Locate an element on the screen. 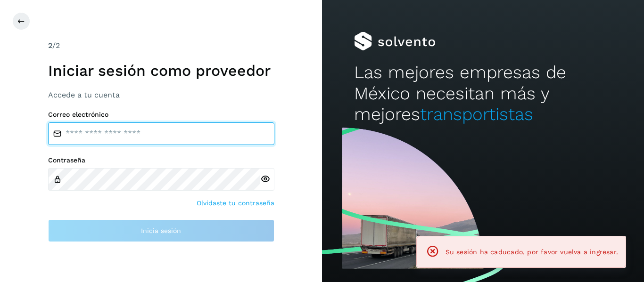 The width and height of the screenshot is (644, 282). h3: Accede a tu cuenta is located at coordinates (161, 94).